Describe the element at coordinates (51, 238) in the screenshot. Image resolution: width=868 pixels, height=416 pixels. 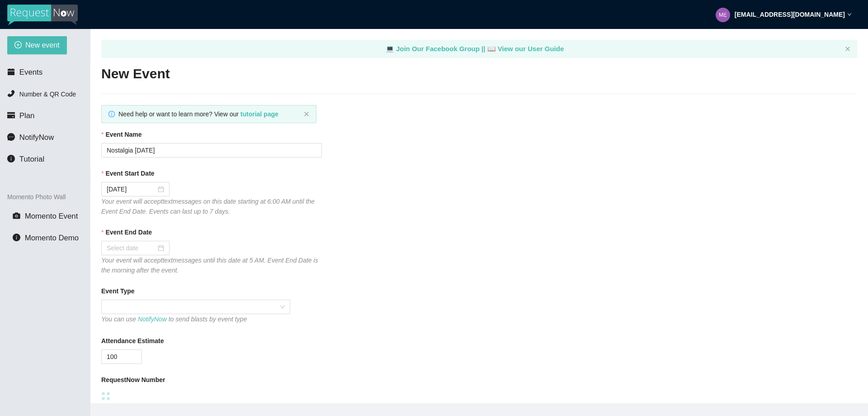
I see `span: Momento Demo` at that location.